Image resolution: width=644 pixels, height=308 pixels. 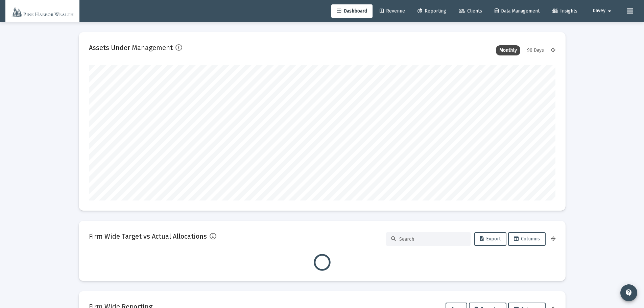 I want to click on a: Data Management, so click(x=517, y=11).